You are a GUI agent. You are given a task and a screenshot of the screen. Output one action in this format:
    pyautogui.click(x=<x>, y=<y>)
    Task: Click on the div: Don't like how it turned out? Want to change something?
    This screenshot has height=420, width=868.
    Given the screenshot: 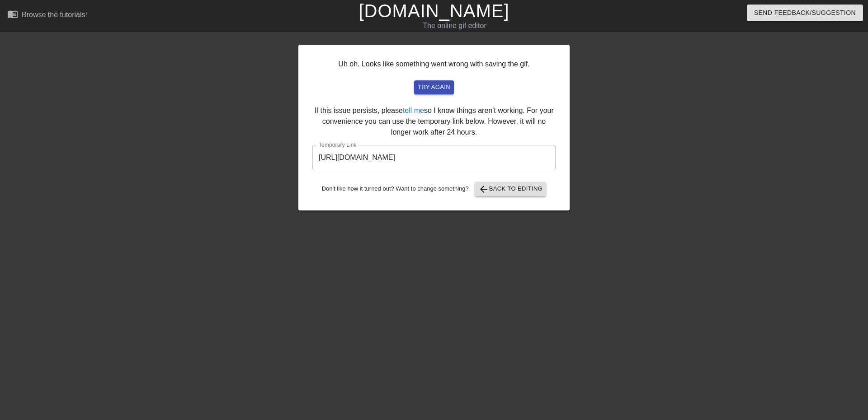 What is the action you would take?
    pyautogui.click(x=434, y=190)
    